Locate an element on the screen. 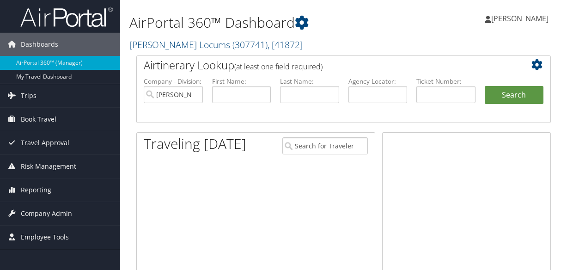 This screenshot has width=567, height=270. h2: Airtinerary Lookup is located at coordinates (326, 65).